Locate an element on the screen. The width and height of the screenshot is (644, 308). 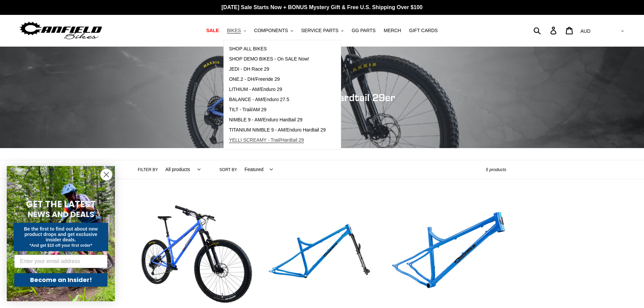
span: JEDI - DH Race 29 is located at coordinates (249, 69).